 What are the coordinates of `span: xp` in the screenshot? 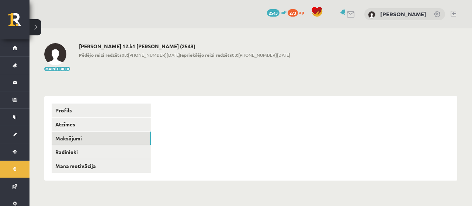 It's located at (301, 12).